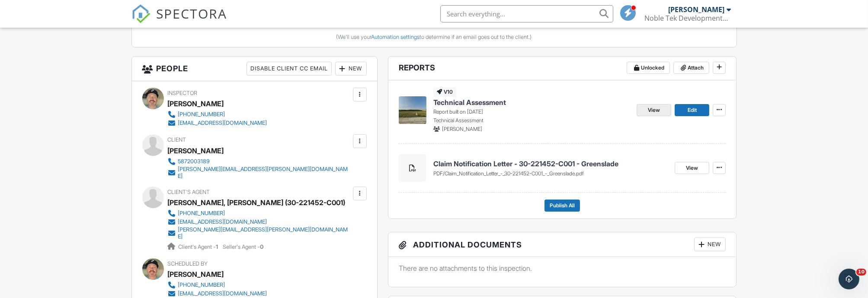 The width and height of the screenshot is (868, 298). I want to click on span: Scheduled By, so click(188, 264).